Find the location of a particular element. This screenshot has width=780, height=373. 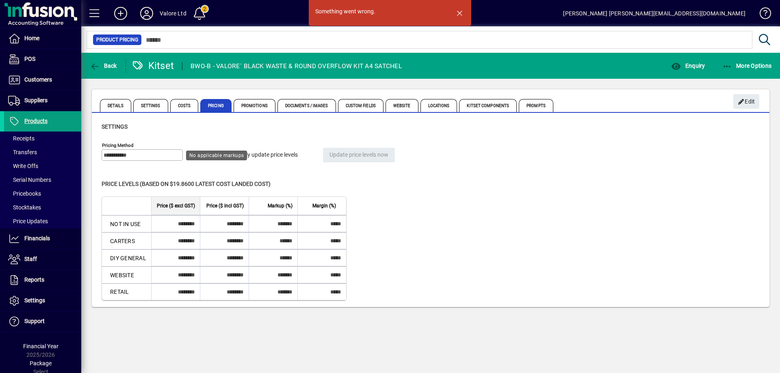

td: WEBSITE is located at coordinates (126, 275).